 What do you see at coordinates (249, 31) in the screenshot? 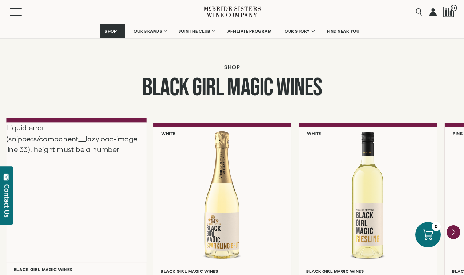
I see `a: AFFILIATE PROGRAM` at bounding box center [249, 31].